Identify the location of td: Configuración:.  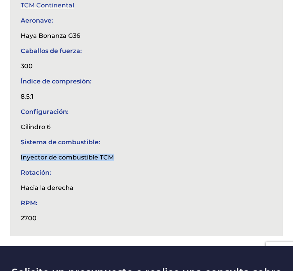
(67, 111).